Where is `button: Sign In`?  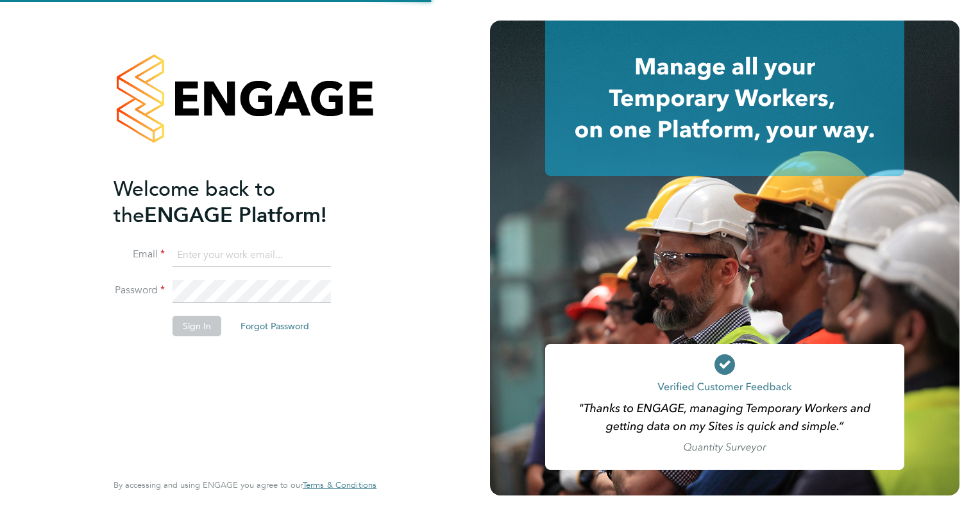 button: Sign In is located at coordinates (197, 326).